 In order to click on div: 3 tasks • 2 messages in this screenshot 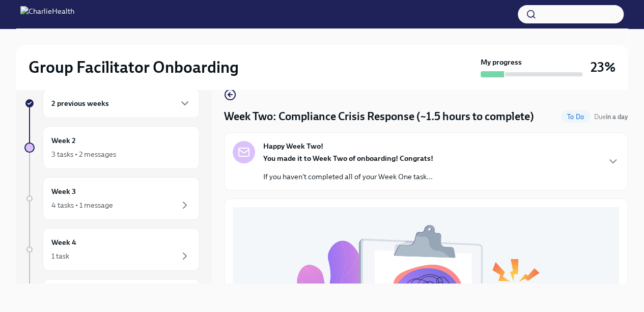, I will do `click(84, 154)`.